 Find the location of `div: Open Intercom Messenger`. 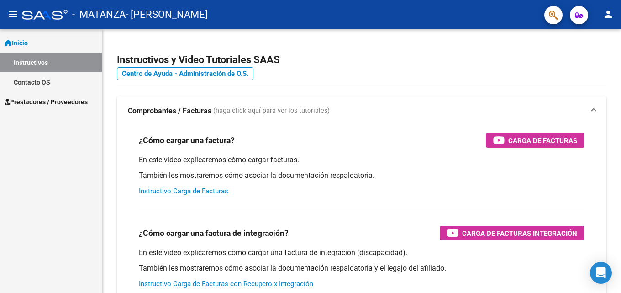

div: Open Intercom Messenger is located at coordinates (601, 272).